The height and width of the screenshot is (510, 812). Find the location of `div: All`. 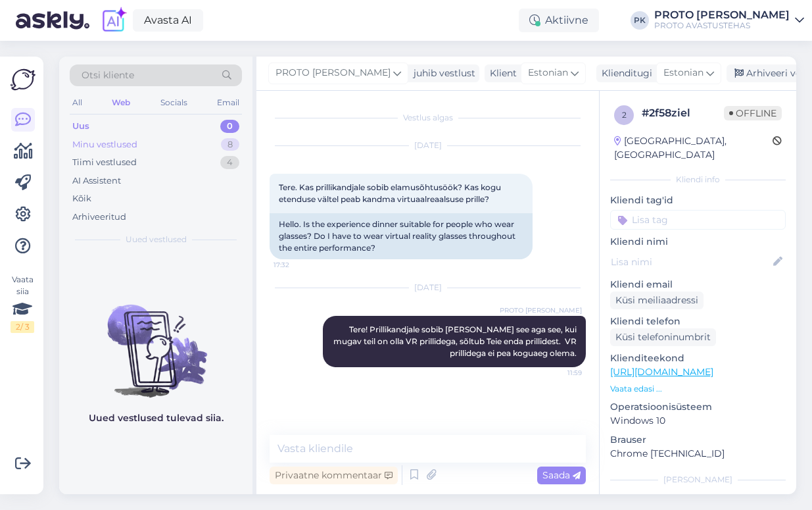

div: All is located at coordinates (76, 103).